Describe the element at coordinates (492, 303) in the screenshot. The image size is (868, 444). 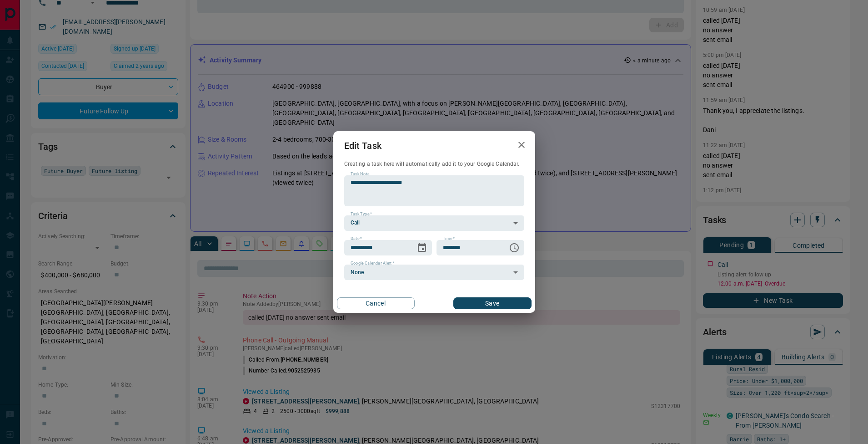
I see `button: Save` at that location.